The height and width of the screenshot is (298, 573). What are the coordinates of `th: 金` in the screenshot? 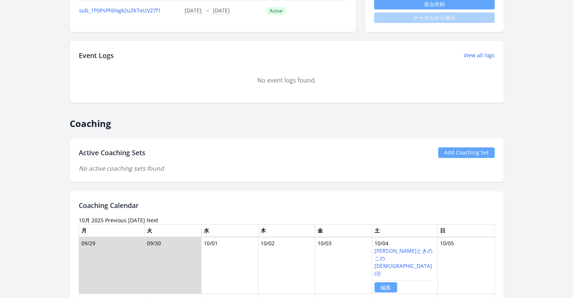 It's located at (343, 230).